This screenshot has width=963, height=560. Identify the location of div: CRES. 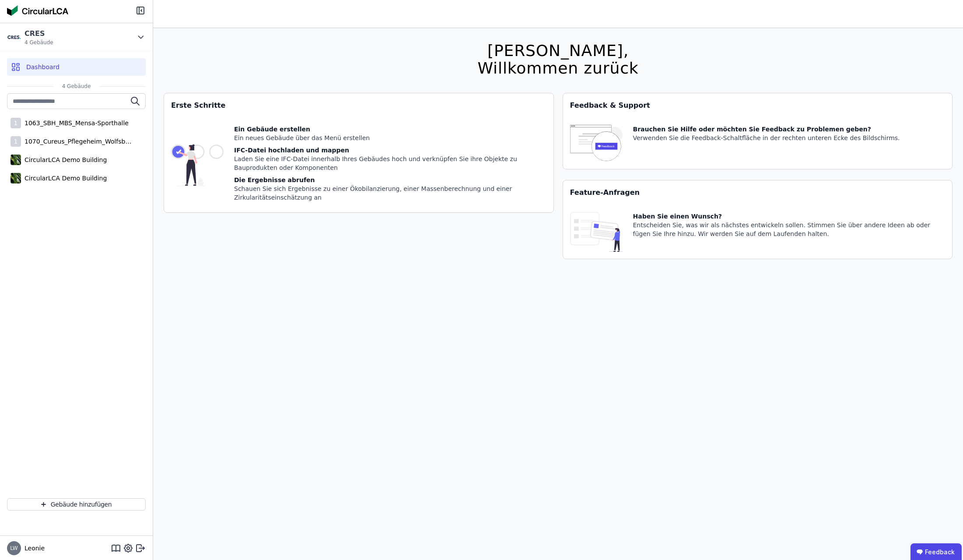
(39, 34).